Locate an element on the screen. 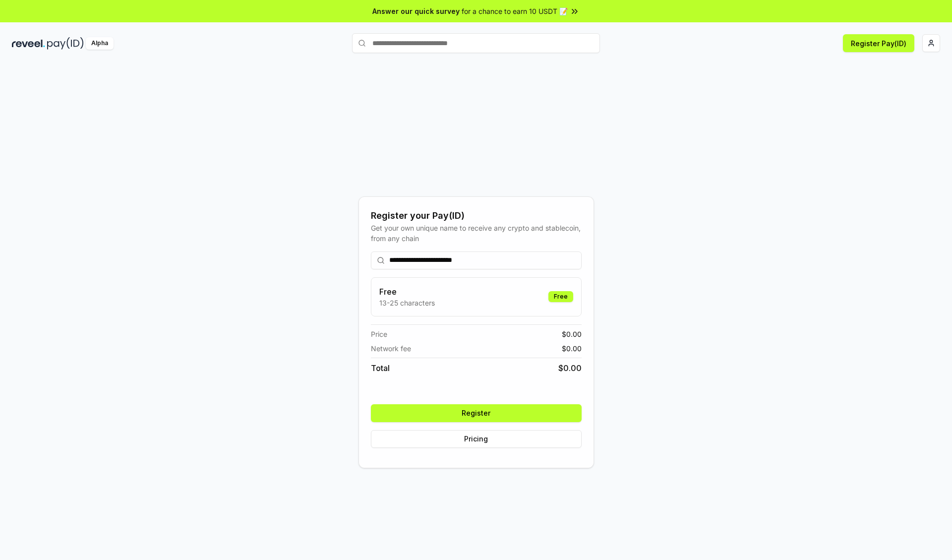 The width and height of the screenshot is (952, 560). button: Register Pay(ID) is located at coordinates (878, 44).